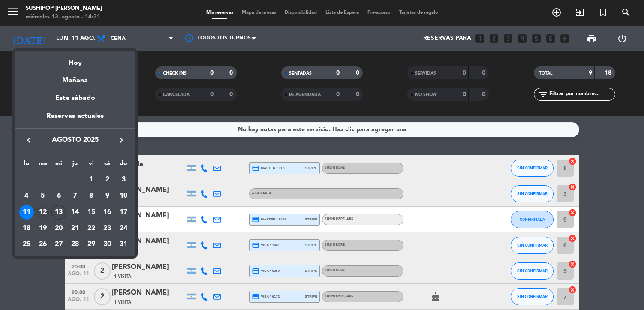 The width and height of the screenshot is (644, 310). Describe the element at coordinates (43, 165) in the screenshot. I see `th: martes` at that location.